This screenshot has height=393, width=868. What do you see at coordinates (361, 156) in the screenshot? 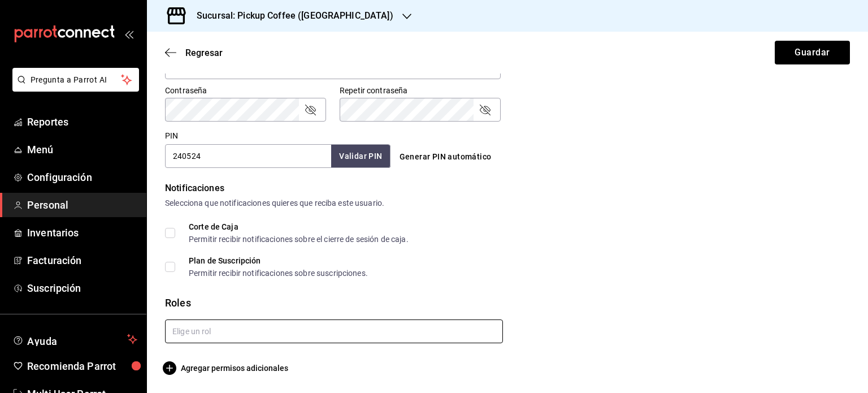
I see `button: Validar PIN` at bounding box center [361, 156].